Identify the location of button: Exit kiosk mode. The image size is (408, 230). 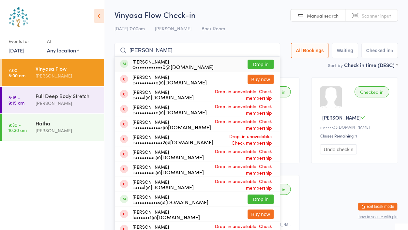
(378, 207).